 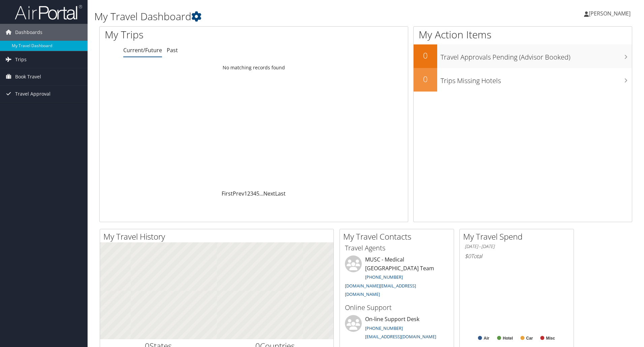 I want to click on h3: Travel Approvals Pending (Advisor Booked), so click(x=536, y=55).